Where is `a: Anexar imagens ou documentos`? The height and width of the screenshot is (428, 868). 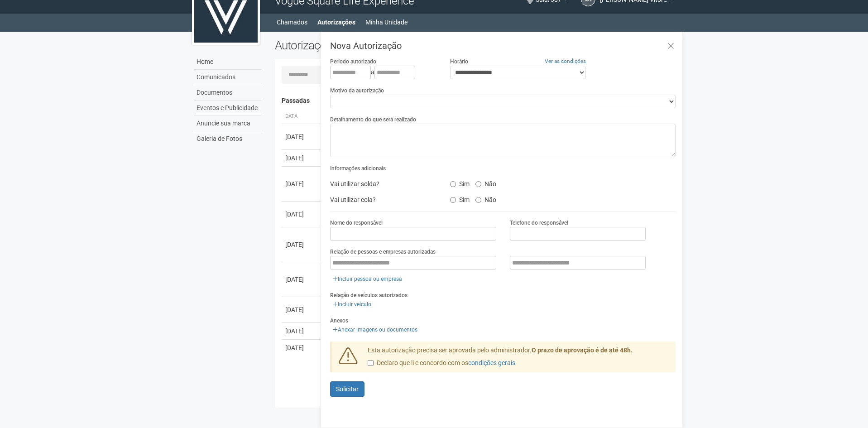 a: Anexar imagens ou documentos is located at coordinates (375, 330).